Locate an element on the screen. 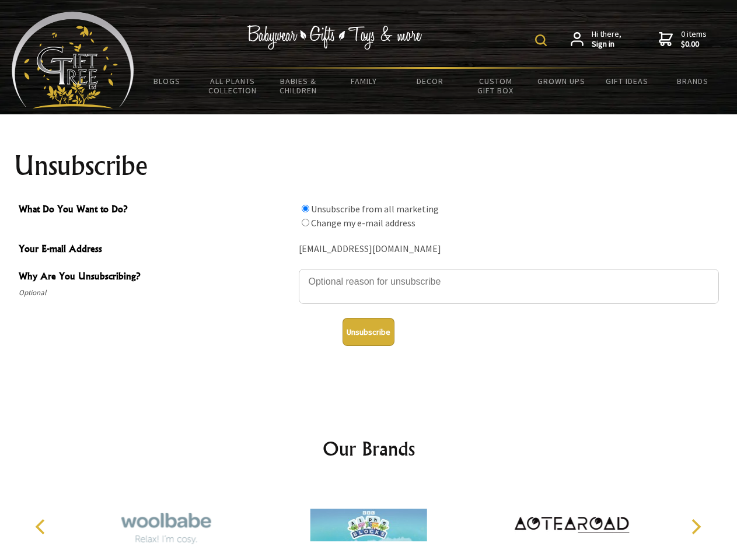 The width and height of the screenshot is (737, 560). img: Babywear - Gifts - Toys & more is located at coordinates (335, 38).